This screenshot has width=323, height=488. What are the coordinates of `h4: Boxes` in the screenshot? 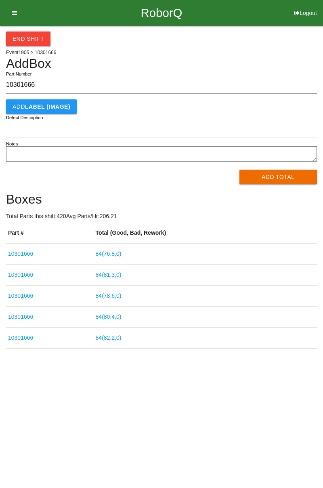 It's located at (162, 199).